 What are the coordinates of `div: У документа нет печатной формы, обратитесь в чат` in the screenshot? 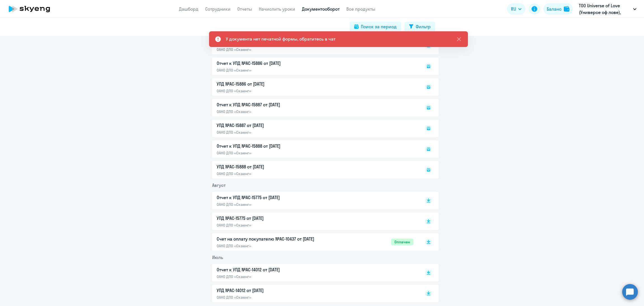 It's located at (281, 39).